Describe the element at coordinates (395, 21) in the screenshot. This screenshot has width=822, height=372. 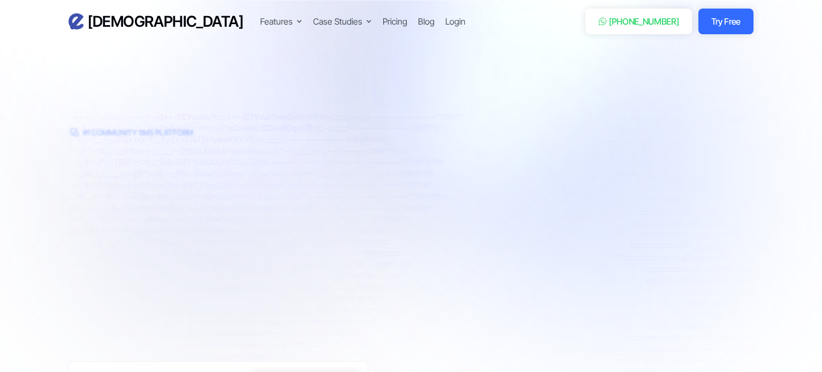
I see `a: Pricing` at that location.